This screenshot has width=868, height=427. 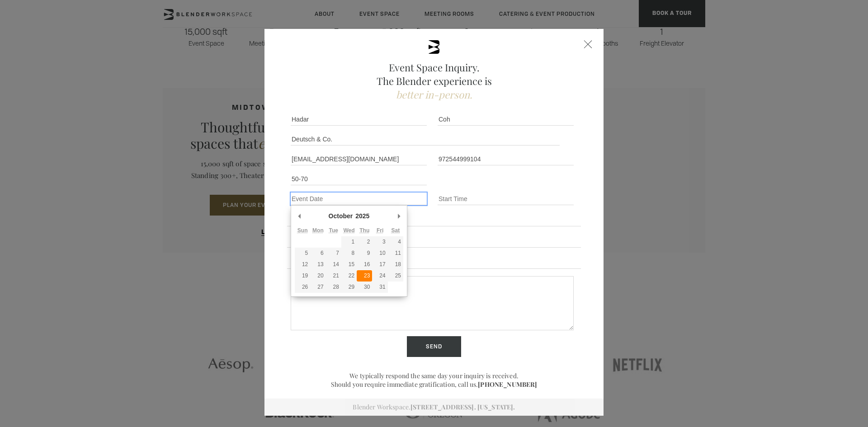 I want to click on button: 3, so click(x=380, y=241).